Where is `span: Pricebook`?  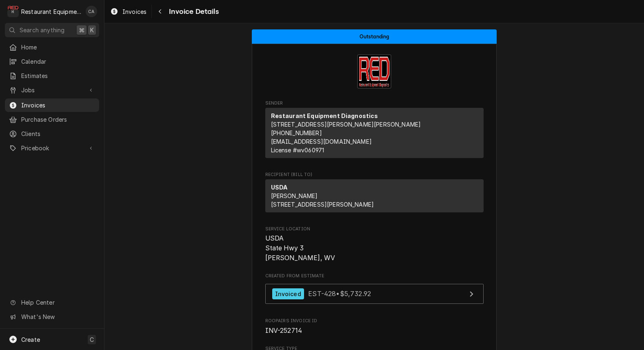
span: Pricebook is located at coordinates (52, 148).